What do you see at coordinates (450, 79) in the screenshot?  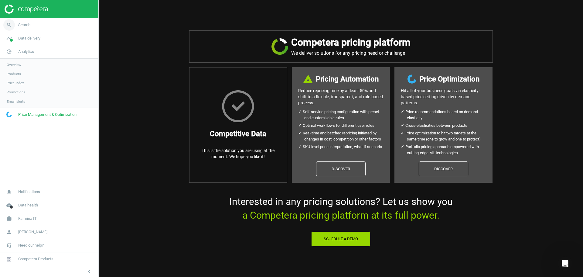 I see `h3: Price Optimization` at bounding box center [450, 79].